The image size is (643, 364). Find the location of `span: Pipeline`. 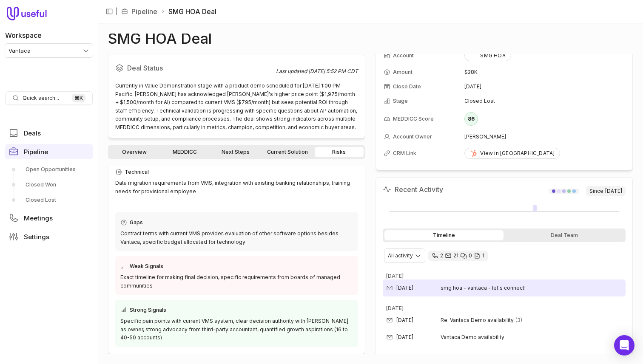

span: Pipeline is located at coordinates (35, 151).